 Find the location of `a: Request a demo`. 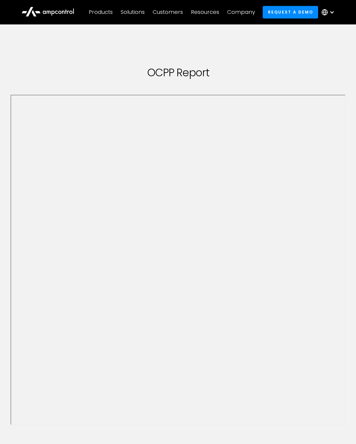

a: Request a demo is located at coordinates (291, 12).